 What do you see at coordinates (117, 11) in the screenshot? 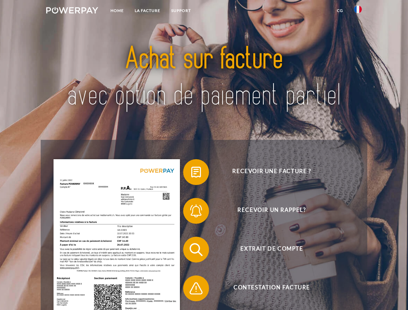
I see `a: Home` at bounding box center [117, 11].